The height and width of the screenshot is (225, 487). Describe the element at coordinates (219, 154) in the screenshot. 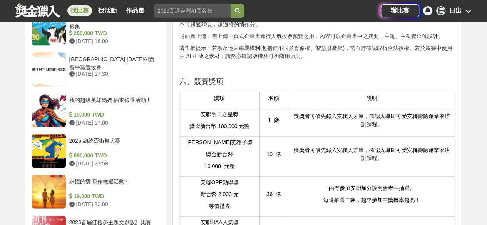

I see `p: 獎金新台幣` at that location.